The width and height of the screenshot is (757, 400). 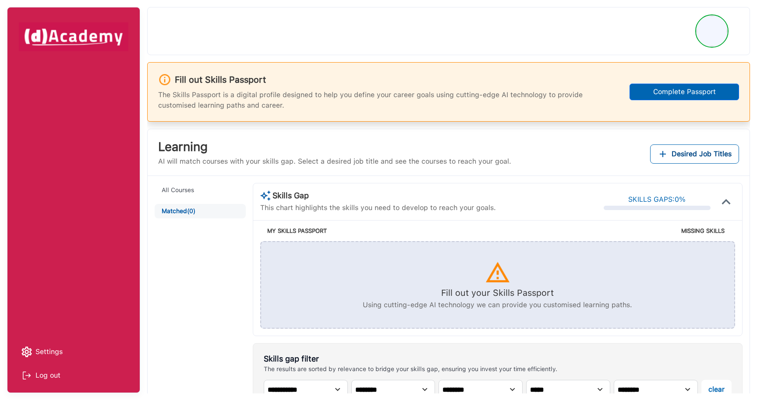 I want to click on button: Complete Passport, so click(x=684, y=92).